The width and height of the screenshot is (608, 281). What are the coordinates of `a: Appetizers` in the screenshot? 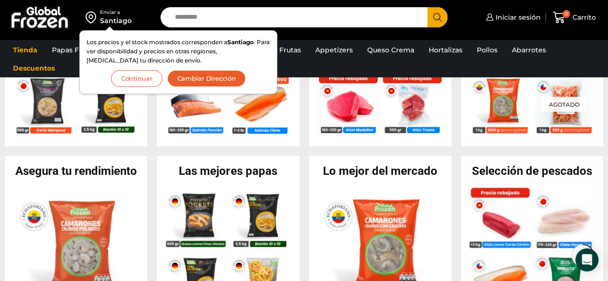 It's located at (334, 50).